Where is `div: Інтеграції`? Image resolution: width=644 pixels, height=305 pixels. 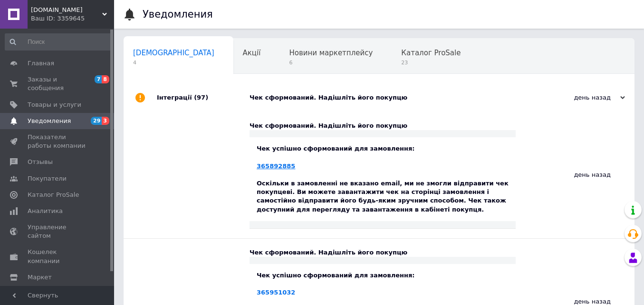 div: Інтеграції is located at coordinates (203, 97).